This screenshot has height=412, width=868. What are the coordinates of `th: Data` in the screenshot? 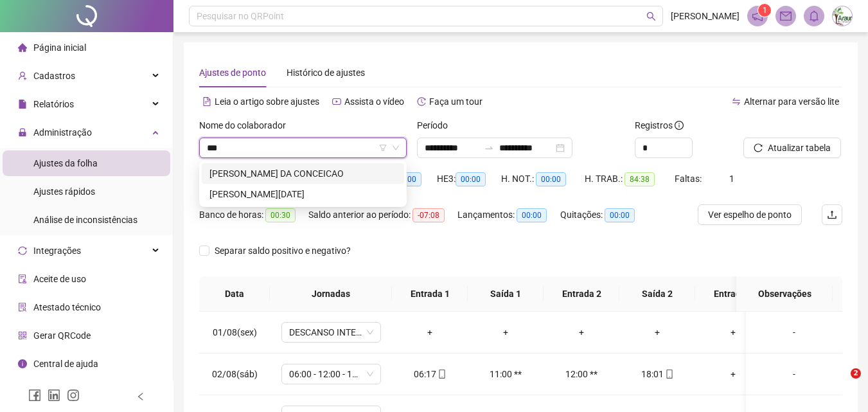 It's located at (234, 294).